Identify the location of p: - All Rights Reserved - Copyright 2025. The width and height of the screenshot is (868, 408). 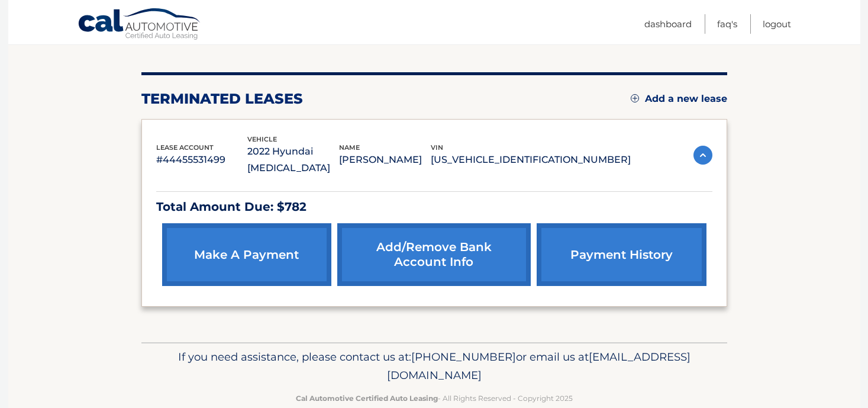
(434, 398).